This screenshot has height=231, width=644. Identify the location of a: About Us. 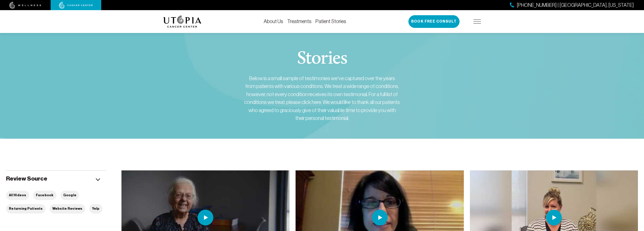
(273, 21).